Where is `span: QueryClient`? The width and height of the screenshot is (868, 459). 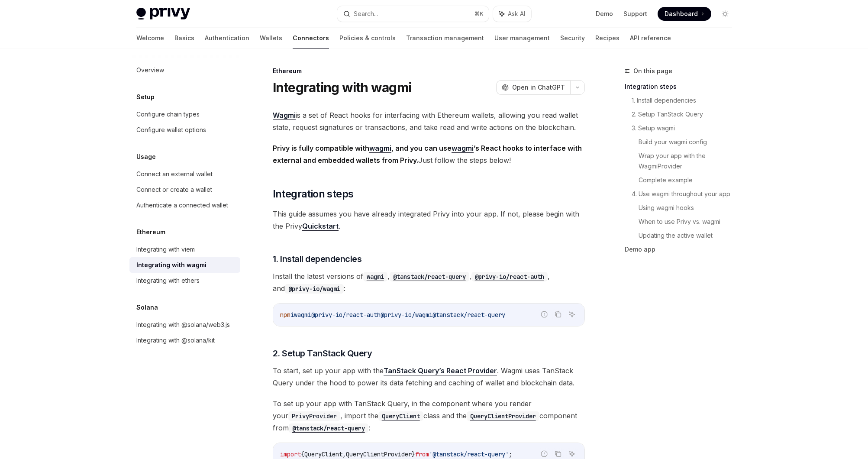
span: QueryClient is located at coordinates (323, 454).